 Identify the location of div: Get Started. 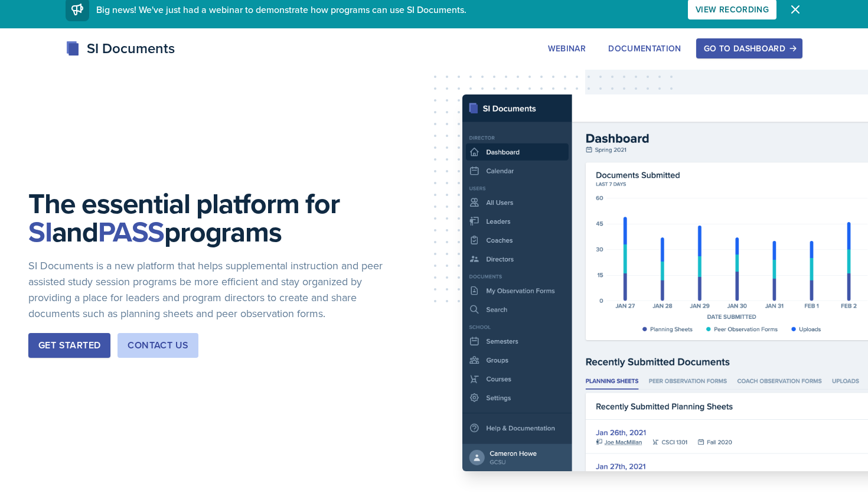
(69, 345).